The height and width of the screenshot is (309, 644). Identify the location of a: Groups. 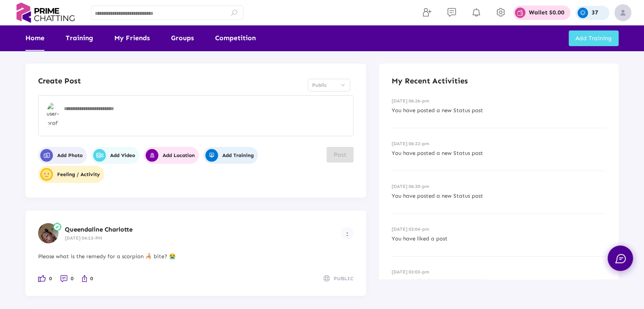
(182, 38).